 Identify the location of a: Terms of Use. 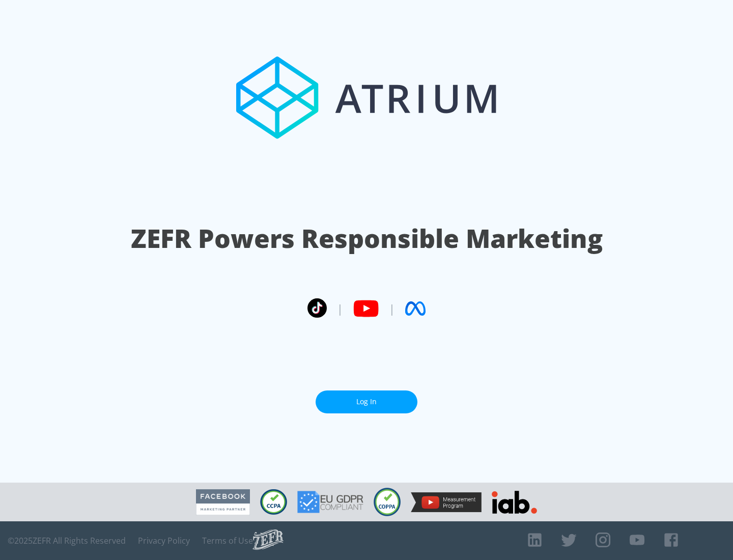
(227, 540).